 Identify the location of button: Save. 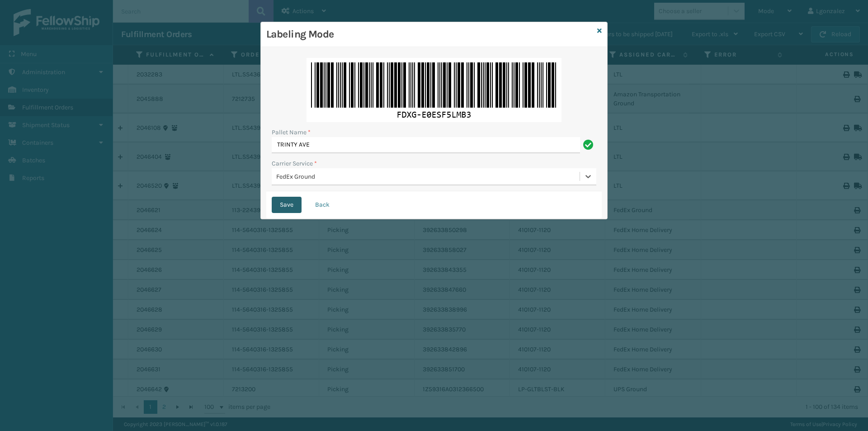
(286, 204).